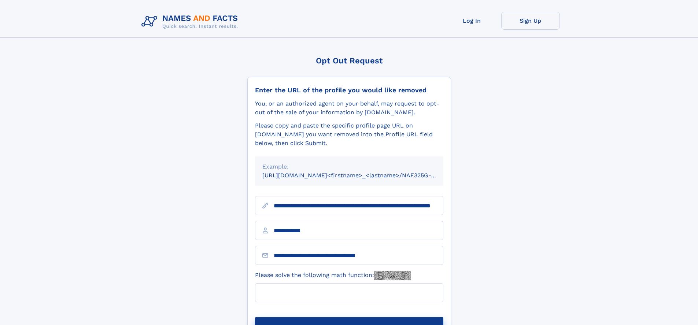  Describe the element at coordinates (349, 108) in the screenshot. I see `div: You, or an authorized agent on your behalf, may request to opt-out of the sale of your informatio...` at that location.